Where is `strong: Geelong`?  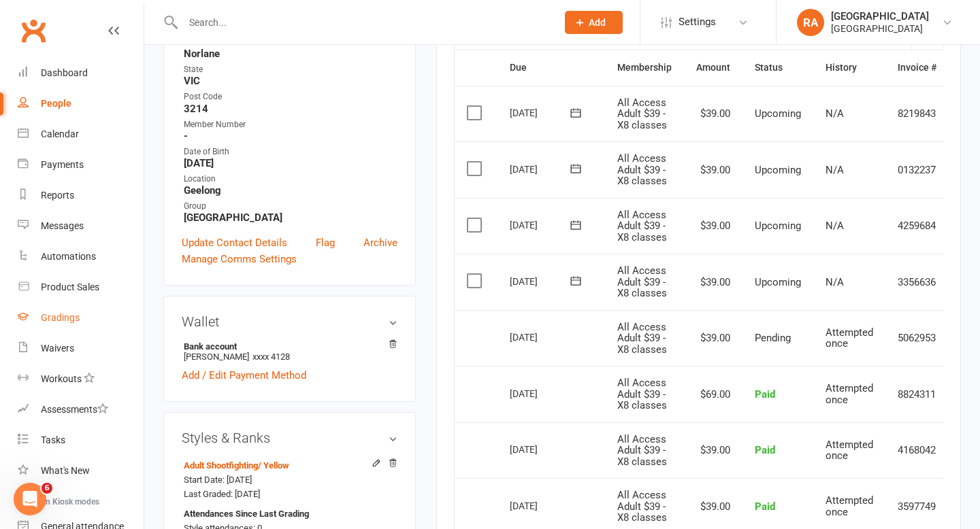
strong: Geelong is located at coordinates (290, 191).